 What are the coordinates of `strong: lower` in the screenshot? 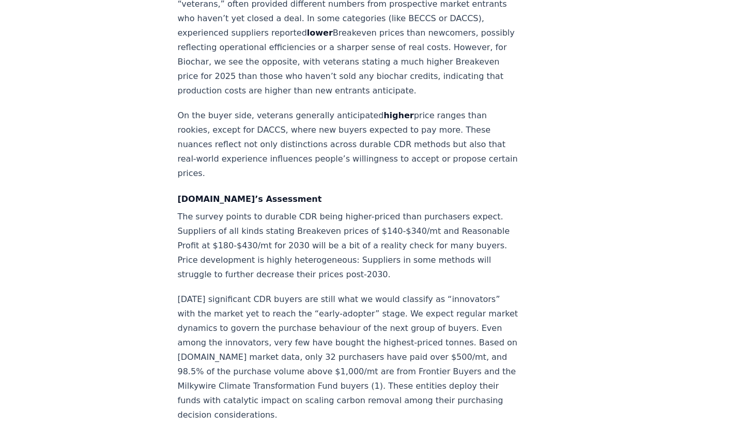 It's located at (320, 33).